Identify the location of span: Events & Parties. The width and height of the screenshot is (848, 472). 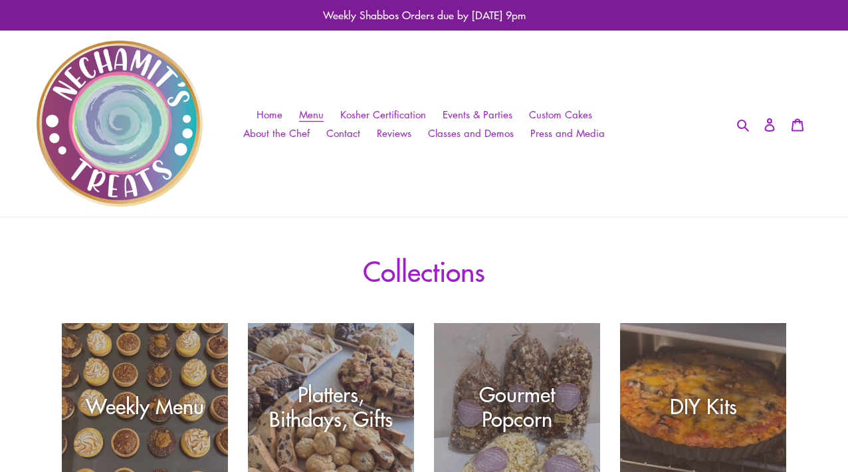
(477, 114).